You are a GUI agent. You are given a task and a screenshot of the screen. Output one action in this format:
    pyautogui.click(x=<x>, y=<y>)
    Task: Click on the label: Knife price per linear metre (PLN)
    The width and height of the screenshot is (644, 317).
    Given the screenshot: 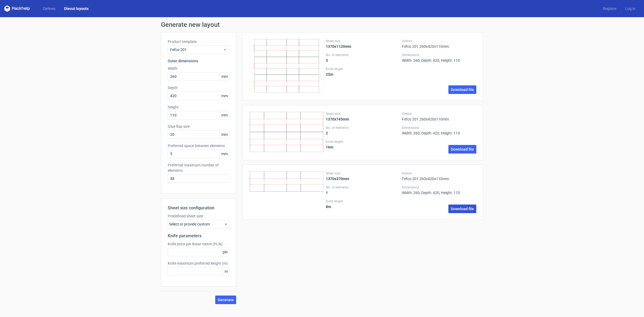 What is the action you would take?
    pyautogui.click(x=198, y=244)
    